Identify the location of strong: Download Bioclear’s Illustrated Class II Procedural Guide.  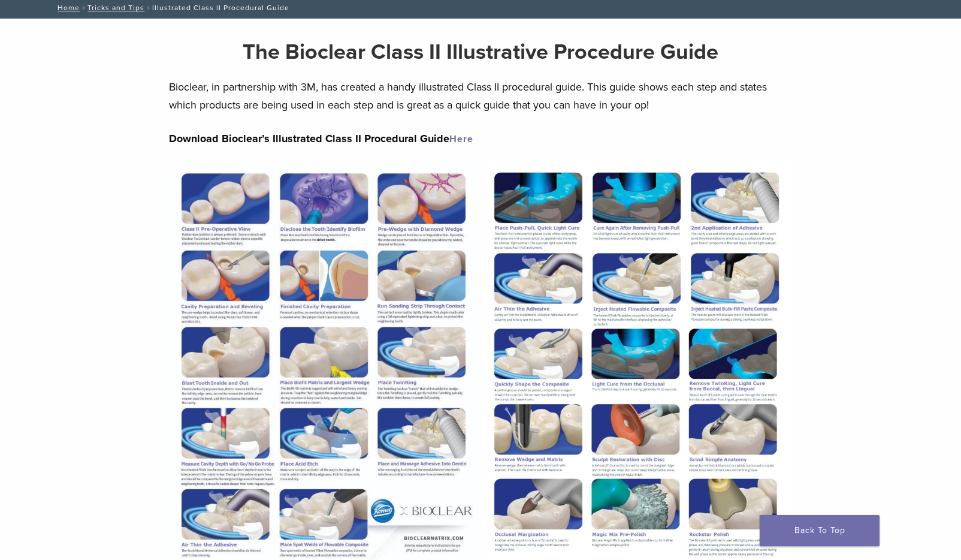
(321, 139).